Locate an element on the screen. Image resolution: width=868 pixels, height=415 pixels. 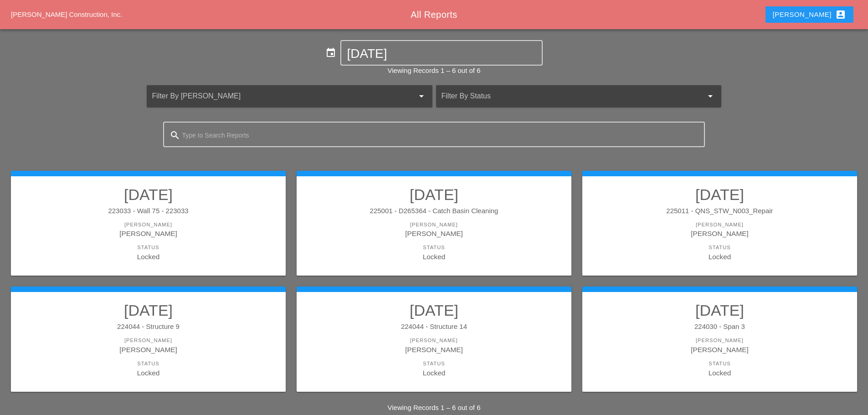
input: Type to Search Reports is located at coordinates (434, 135).